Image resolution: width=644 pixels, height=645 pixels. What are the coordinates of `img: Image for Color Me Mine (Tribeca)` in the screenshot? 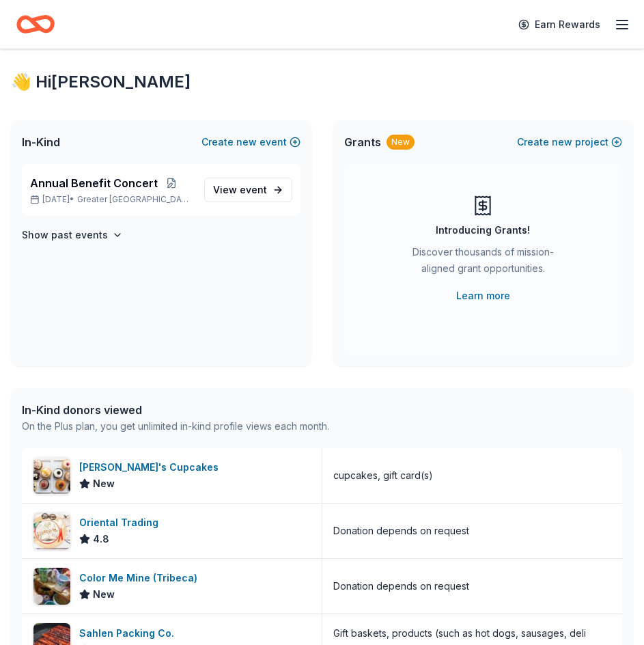 It's located at (52, 587).